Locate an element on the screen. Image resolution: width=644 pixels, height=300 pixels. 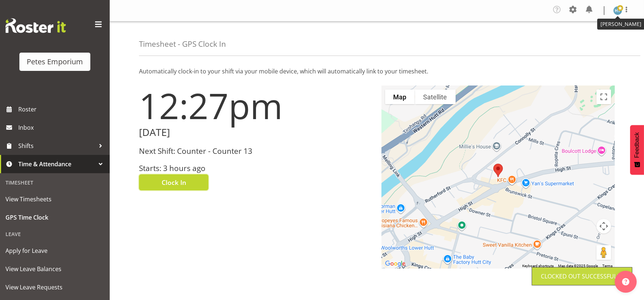
a: View Leave Requests is located at coordinates (55, 287).